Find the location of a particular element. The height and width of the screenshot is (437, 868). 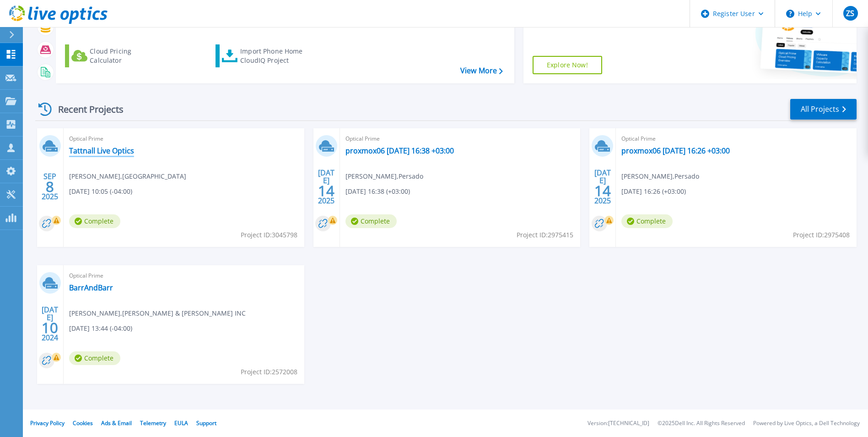

a: All Projects is located at coordinates (823, 109).